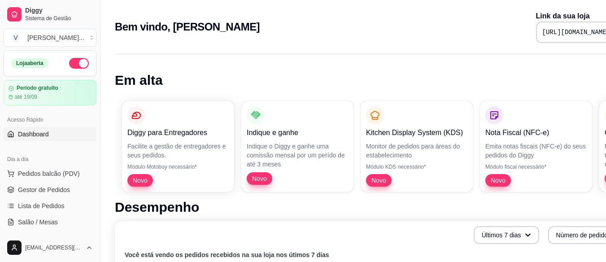  Describe the element at coordinates (33, 134) in the screenshot. I see `span: Dashboard` at that location.